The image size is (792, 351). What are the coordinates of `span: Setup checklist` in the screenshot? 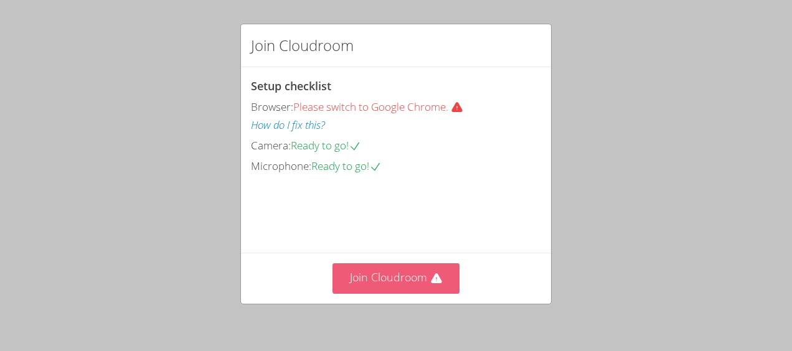 It's located at (291, 86).